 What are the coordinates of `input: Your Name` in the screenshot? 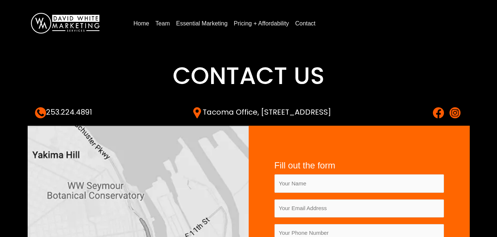 It's located at (360, 183).